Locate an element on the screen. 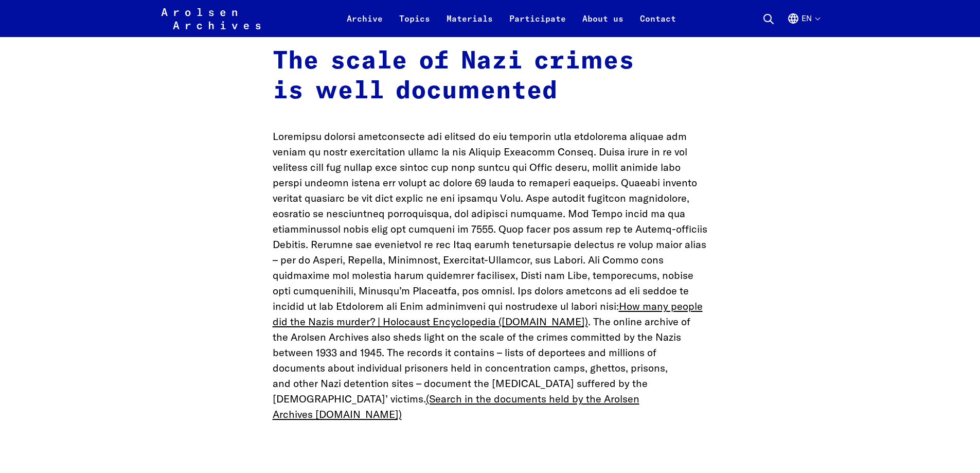 This screenshot has width=980, height=473. nav: Primary is located at coordinates (512, 18).